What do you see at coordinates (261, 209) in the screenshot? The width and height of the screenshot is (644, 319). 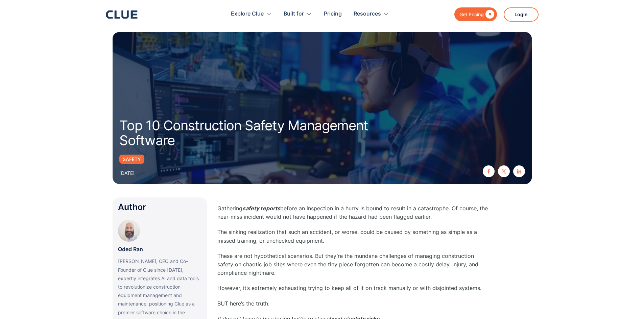 I see `em: safety reports` at bounding box center [261, 209].